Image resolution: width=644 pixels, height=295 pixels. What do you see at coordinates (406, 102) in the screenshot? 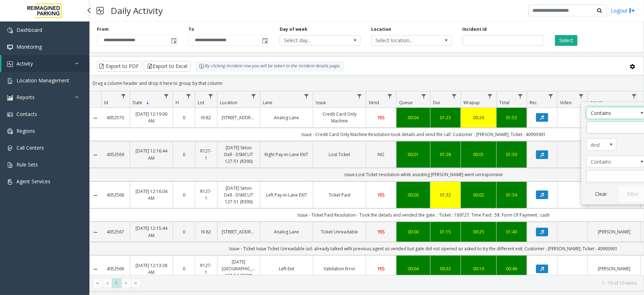
I see `span: Queue` at bounding box center [406, 102].